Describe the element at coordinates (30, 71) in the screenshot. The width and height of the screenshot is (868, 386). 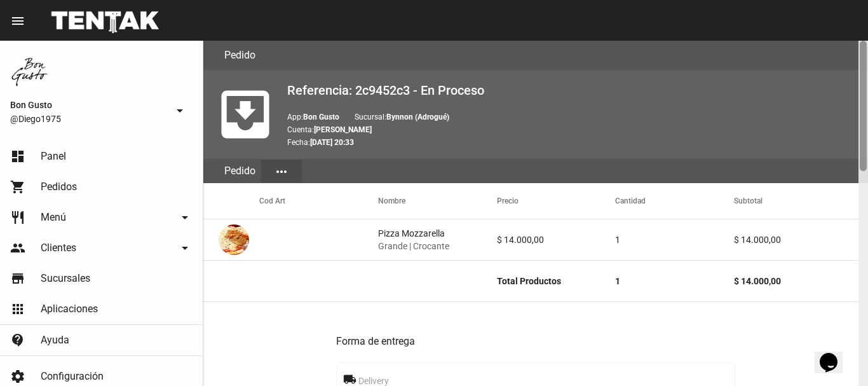
I see `img: 8570adf9-ca52-4367-b116-ae09c64cf26e.jpg` at that location.